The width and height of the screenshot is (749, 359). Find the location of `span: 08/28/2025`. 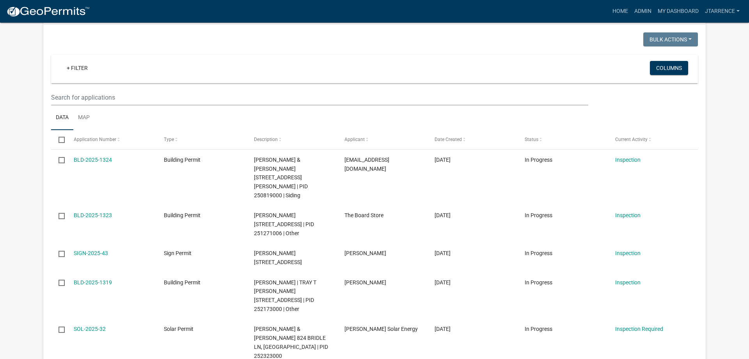

span: 08/28/2025 is located at coordinates (442, 282).